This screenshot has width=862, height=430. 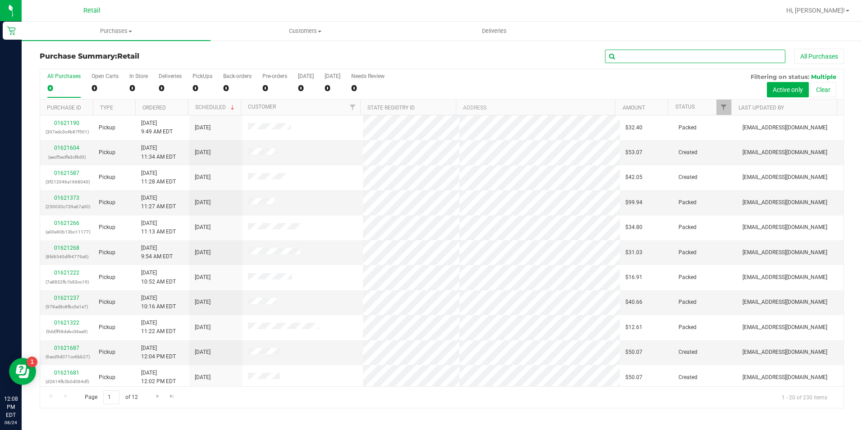 I want to click on p: (9ddff98debc36ea9), so click(x=67, y=331).